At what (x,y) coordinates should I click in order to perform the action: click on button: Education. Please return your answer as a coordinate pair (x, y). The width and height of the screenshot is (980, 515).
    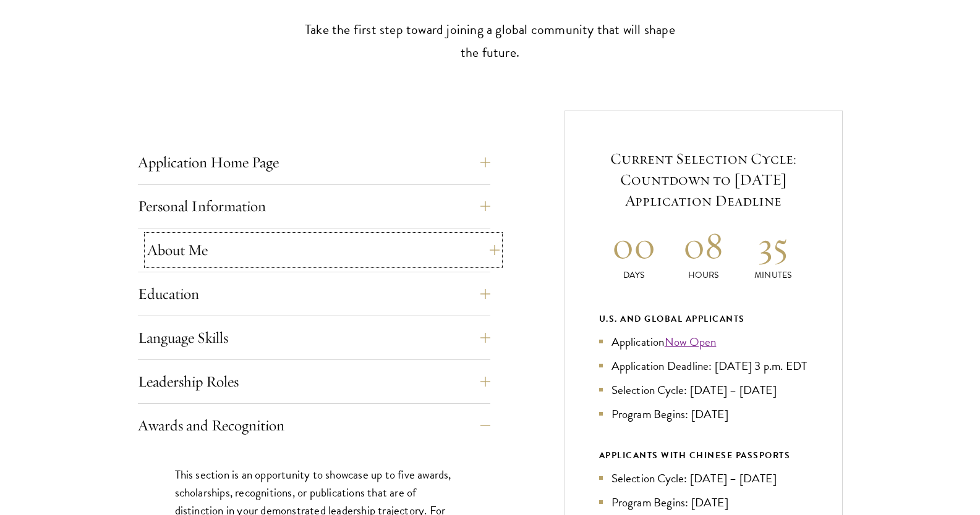
    Looking at the image, I should click on (314, 294).